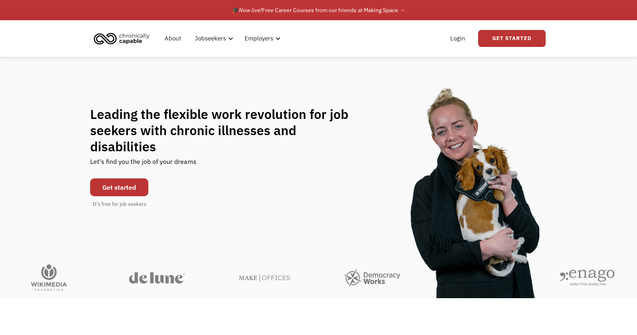 This screenshot has height=335, width=637. What do you see at coordinates (119, 187) in the screenshot?
I see `a: Get started` at bounding box center [119, 187].